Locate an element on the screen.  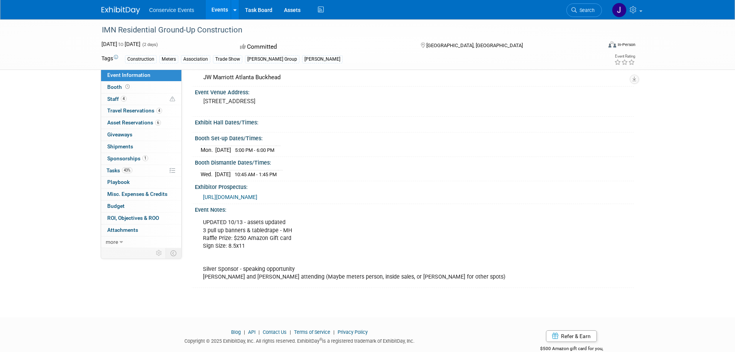
div: Trade Show is located at coordinates (228, 59).